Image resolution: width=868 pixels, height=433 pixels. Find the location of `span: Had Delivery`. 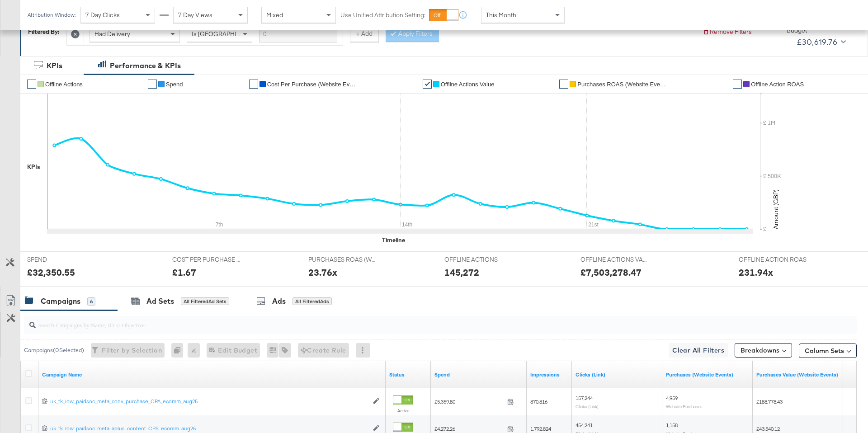

span: Had Delivery is located at coordinates (112, 34).